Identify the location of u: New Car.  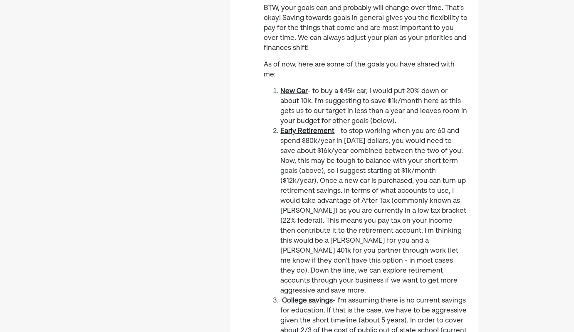
(294, 92).